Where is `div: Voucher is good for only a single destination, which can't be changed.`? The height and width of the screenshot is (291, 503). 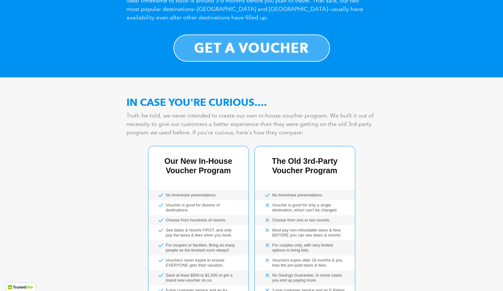
div: Voucher is good for only a single destination, which can't be changed. is located at coordinates (309, 208).